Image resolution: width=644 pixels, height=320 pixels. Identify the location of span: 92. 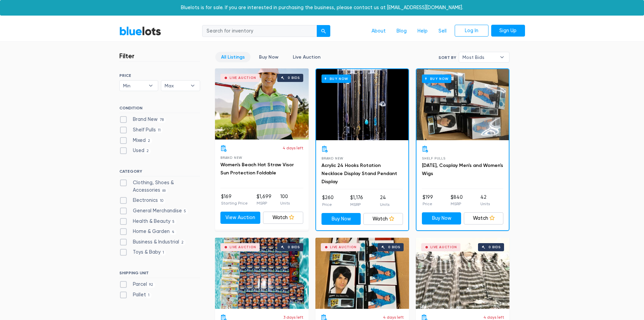
(151, 285).